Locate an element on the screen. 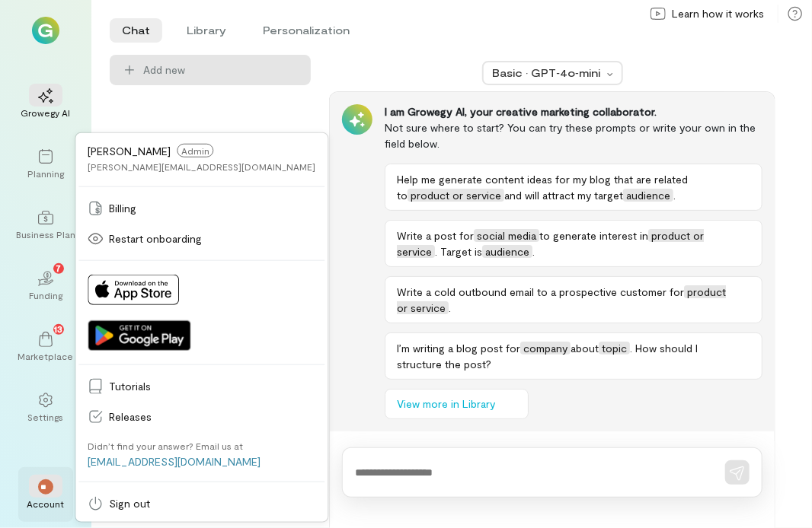 Image resolution: width=812 pixels, height=528 pixels. a: Settings is located at coordinates (46, 408).